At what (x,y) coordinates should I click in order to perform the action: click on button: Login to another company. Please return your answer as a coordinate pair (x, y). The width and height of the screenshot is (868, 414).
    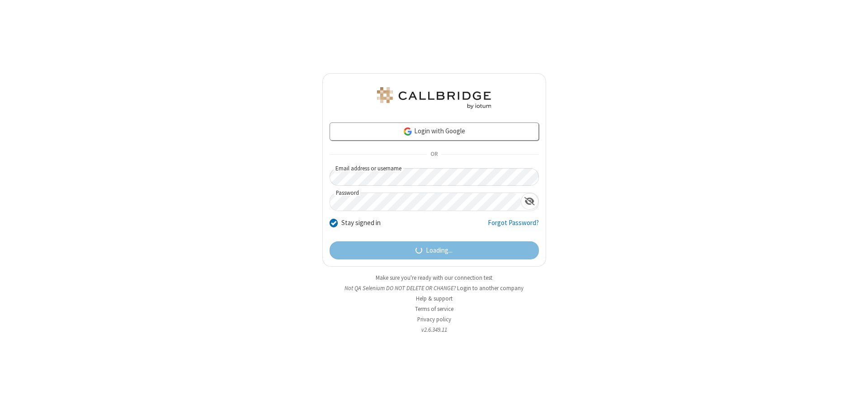
    Looking at the image, I should click on (490, 288).